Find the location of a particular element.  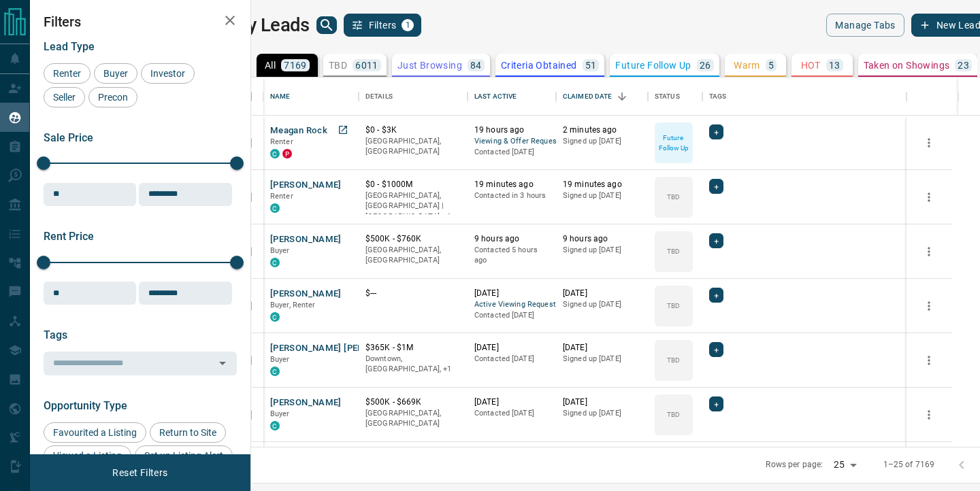

p: Warm is located at coordinates (746, 66).